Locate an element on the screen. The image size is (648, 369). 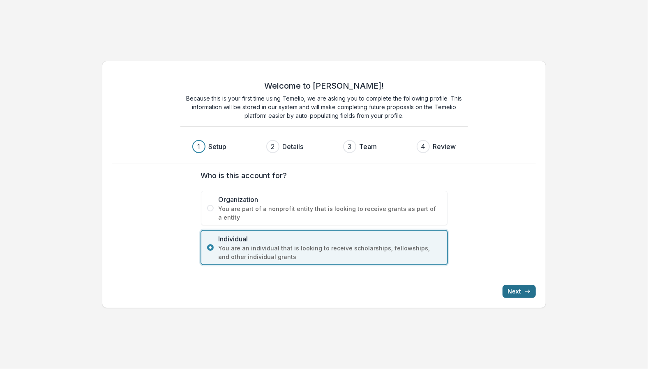
span: Organization is located at coordinates (330, 200).